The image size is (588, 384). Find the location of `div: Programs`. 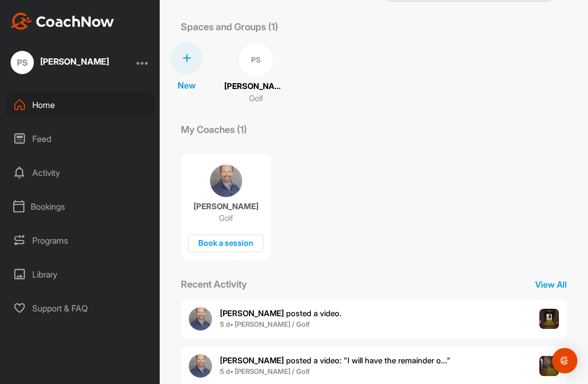

div: Programs is located at coordinates (81, 241).